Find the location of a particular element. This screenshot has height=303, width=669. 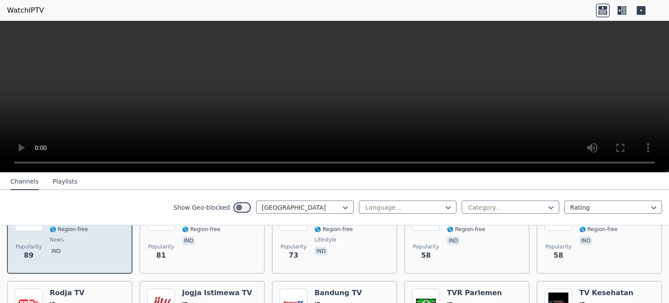

span: lifestyle is located at coordinates (326, 240).